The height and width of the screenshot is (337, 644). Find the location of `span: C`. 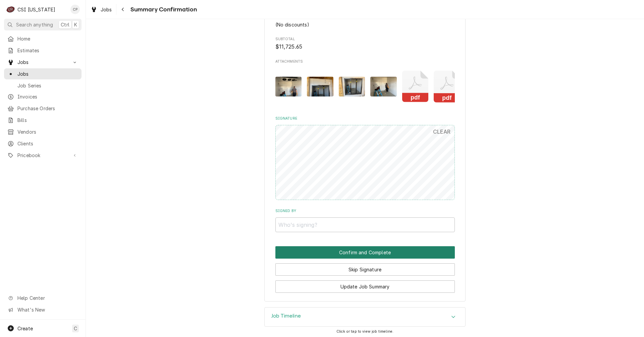

span: C is located at coordinates (76, 328).